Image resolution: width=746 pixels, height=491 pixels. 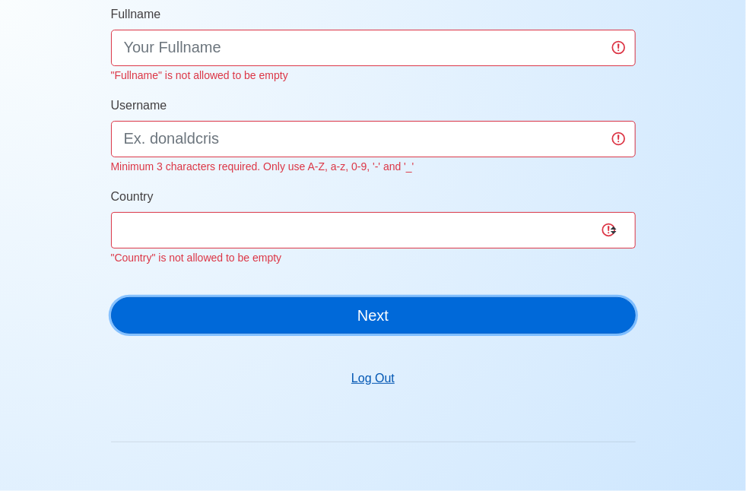 I want to click on span: Username, so click(x=139, y=105).